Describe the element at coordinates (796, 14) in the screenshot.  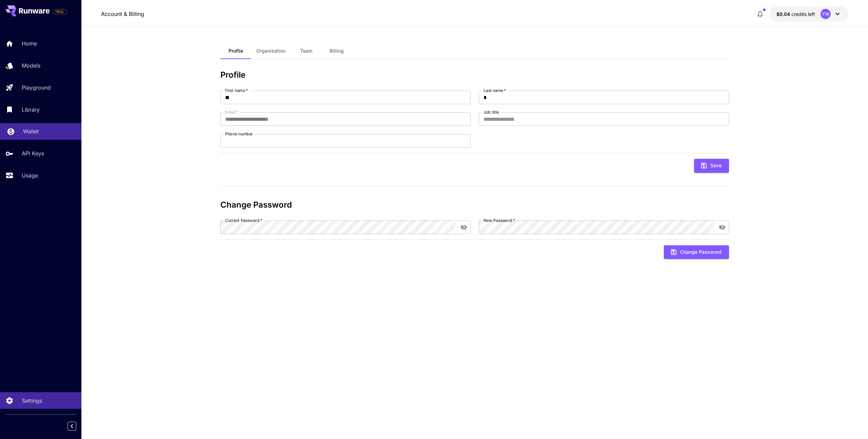
I see `div: $0.0386` at that location.